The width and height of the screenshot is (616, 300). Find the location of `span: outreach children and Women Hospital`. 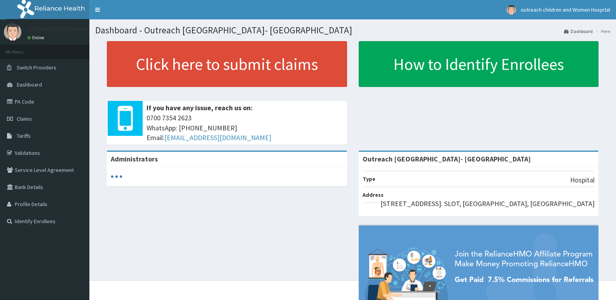

span: outreach children and Women Hospital is located at coordinates (565, 10).